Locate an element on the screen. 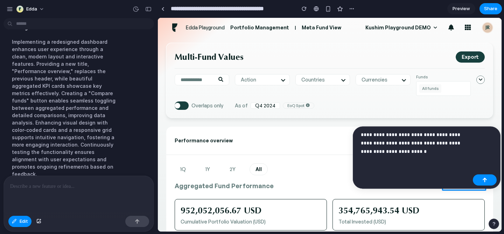 Image resolution: width=504 pixels, height=234 pixels. span: Portfolio Management is located at coordinates (102, 10).